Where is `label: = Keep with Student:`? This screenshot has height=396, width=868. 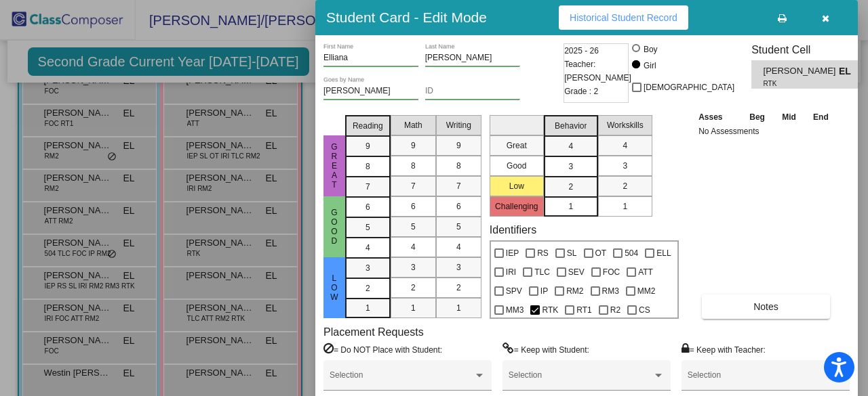 label: = Keep with Student: is located at coordinates (546, 350).